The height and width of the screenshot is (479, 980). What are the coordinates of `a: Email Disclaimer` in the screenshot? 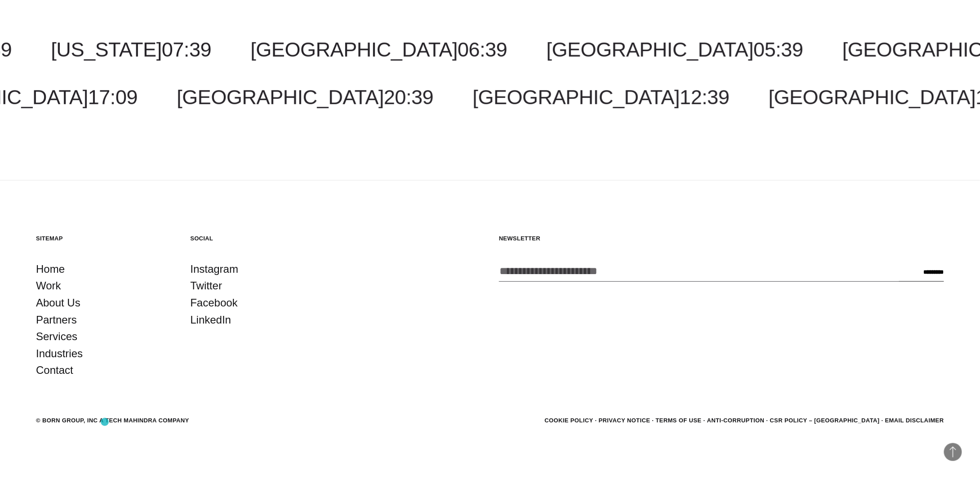 It's located at (914, 420).